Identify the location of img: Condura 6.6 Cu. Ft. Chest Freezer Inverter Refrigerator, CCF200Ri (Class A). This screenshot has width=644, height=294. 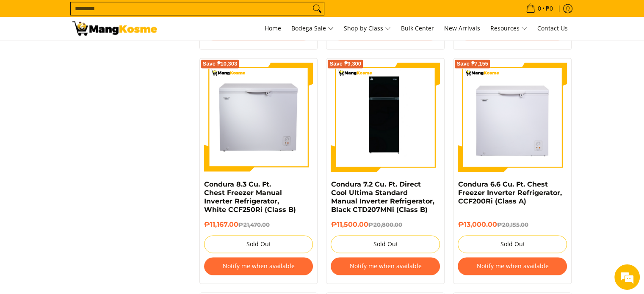
(512, 117).